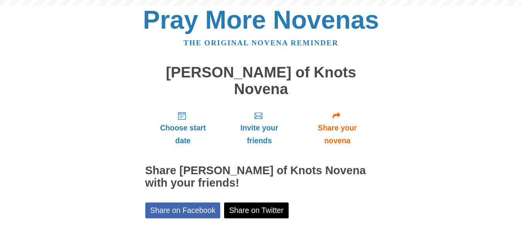 The image size is (522, 235). I want to click on a: Share on Twitter, so click(256, 210).